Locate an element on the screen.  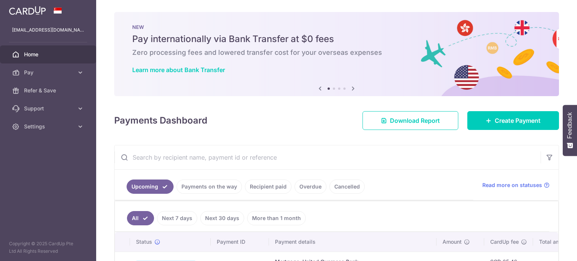
span: Support is located at coordinates (49, 109).